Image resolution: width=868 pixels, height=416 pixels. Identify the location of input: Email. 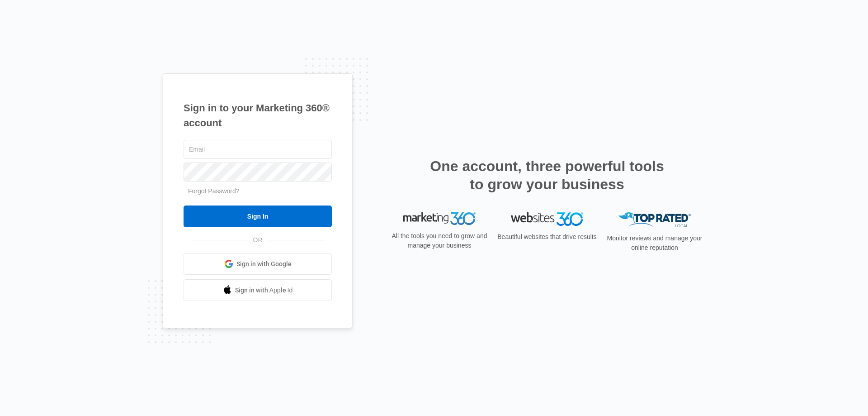
(258, 150).